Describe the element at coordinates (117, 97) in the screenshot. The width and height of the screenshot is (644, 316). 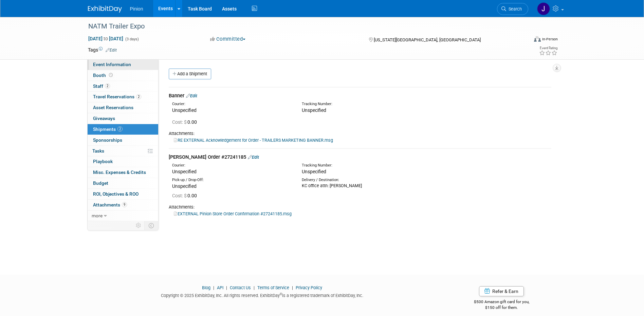
I see `span: Travel Reservations` at that location.